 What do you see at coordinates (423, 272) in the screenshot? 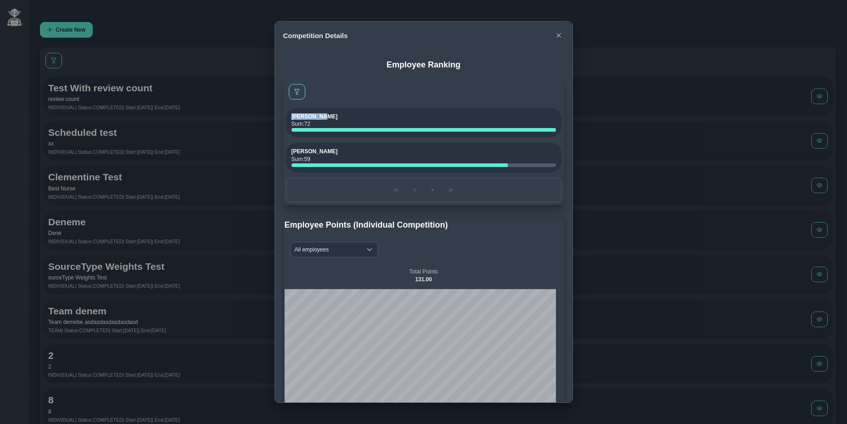
I see `h6: Total Points` at bounding box center [423, 272].